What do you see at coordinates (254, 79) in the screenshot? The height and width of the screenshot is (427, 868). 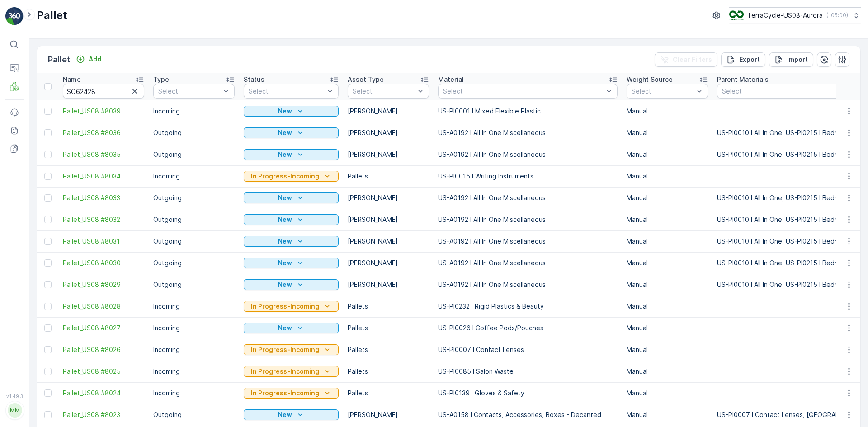 I see `p: Status` at bounding box center [254, 79].